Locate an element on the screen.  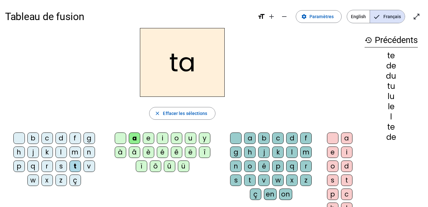
button: Entrer en plein écran is located at coordinates (417, 17).